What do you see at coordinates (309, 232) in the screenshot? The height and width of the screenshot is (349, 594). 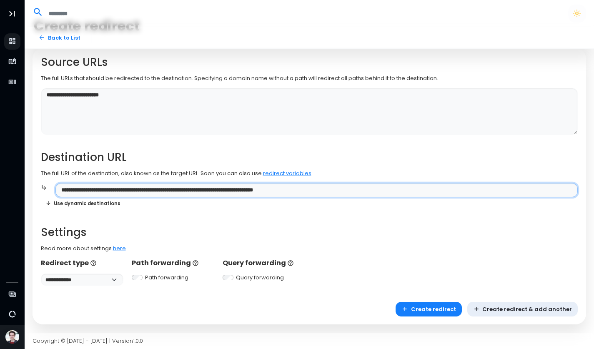 I see `h2: Settings` at bounding box center [309, 232].